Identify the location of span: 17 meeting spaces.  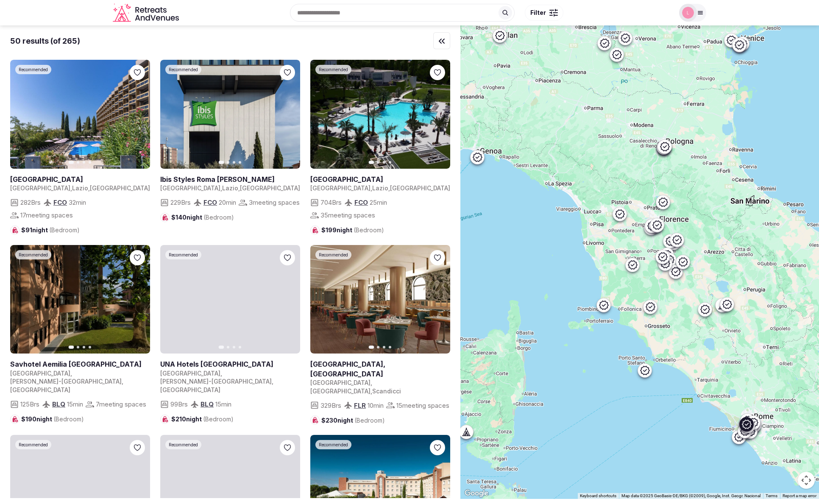
(46, 215).